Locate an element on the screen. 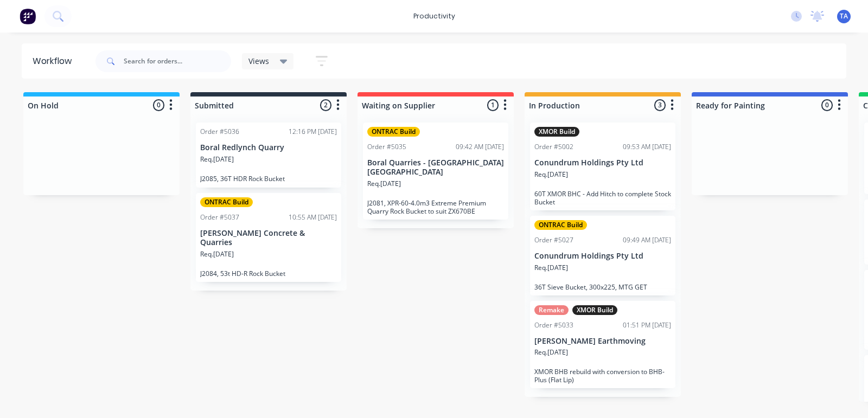 The width and height of the screenshot is (868, 418). p: J2084, 53t HD-R Rock Bucket is located at coordinates (269, 273).